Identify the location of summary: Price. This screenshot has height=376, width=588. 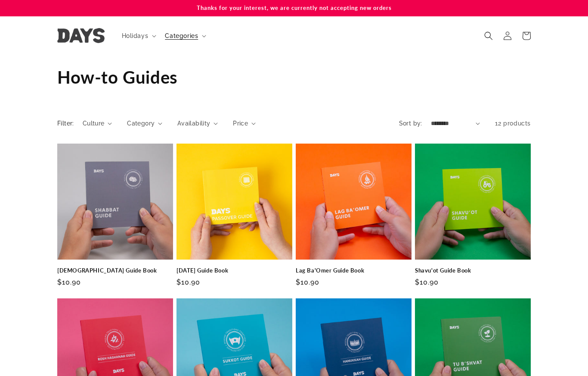
(244, 123).